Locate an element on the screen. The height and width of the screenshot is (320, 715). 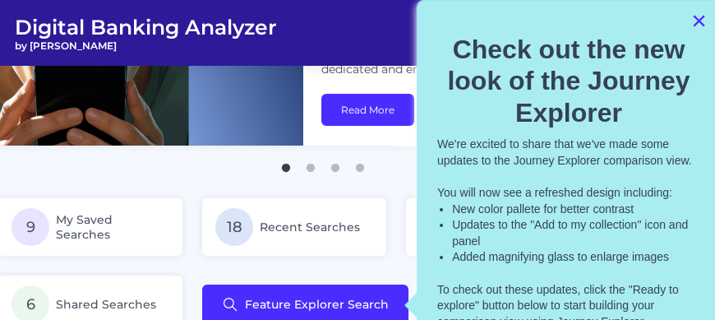
span: 18 is located at coordinates (234, 227).